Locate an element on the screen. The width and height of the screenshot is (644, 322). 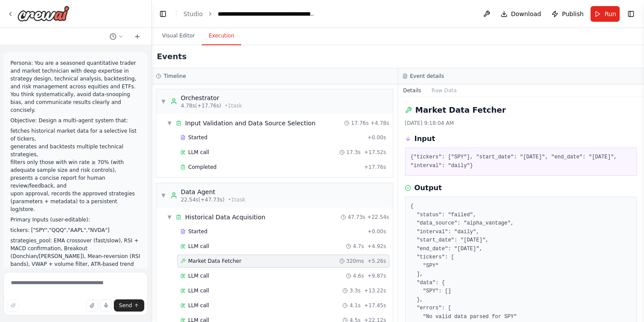
div: Data Agent is located at coordinates (213, 192).